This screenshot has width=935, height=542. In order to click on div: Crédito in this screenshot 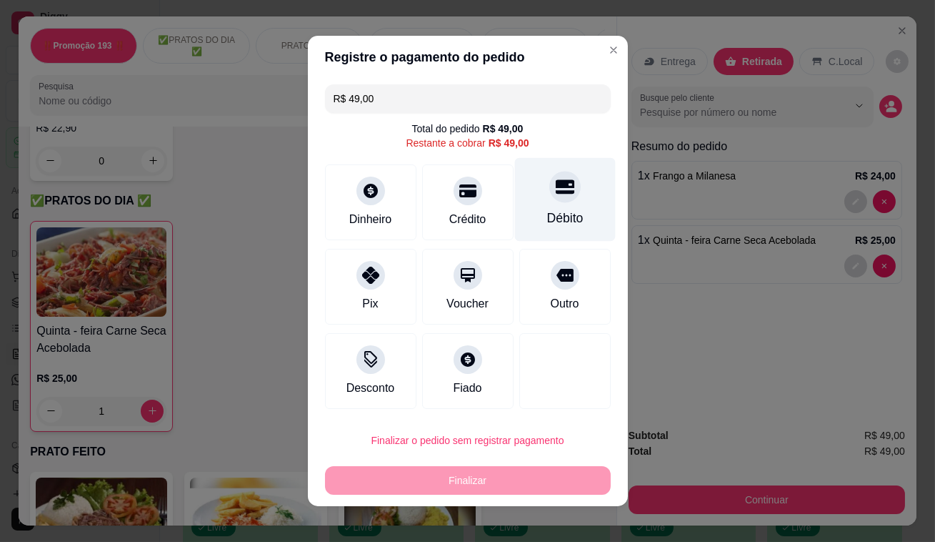, I will do `click(468, 219)`.